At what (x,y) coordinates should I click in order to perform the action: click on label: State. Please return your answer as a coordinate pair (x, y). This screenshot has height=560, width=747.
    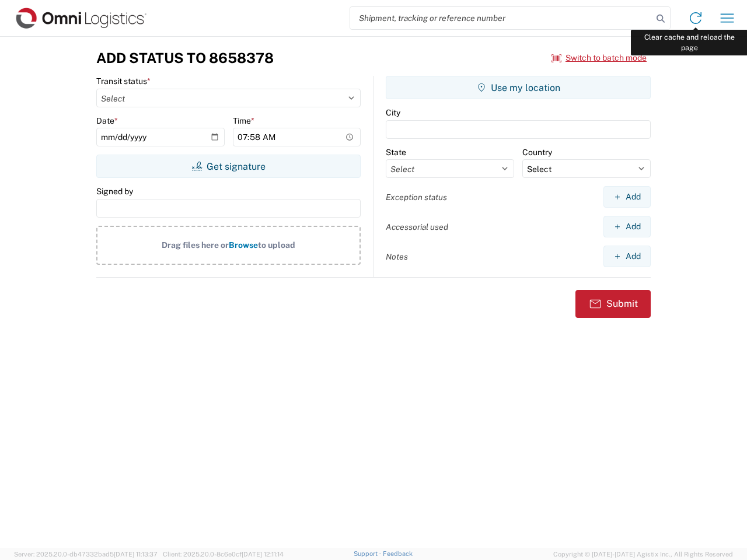
    Looking at the image, I should click on (396, 152).